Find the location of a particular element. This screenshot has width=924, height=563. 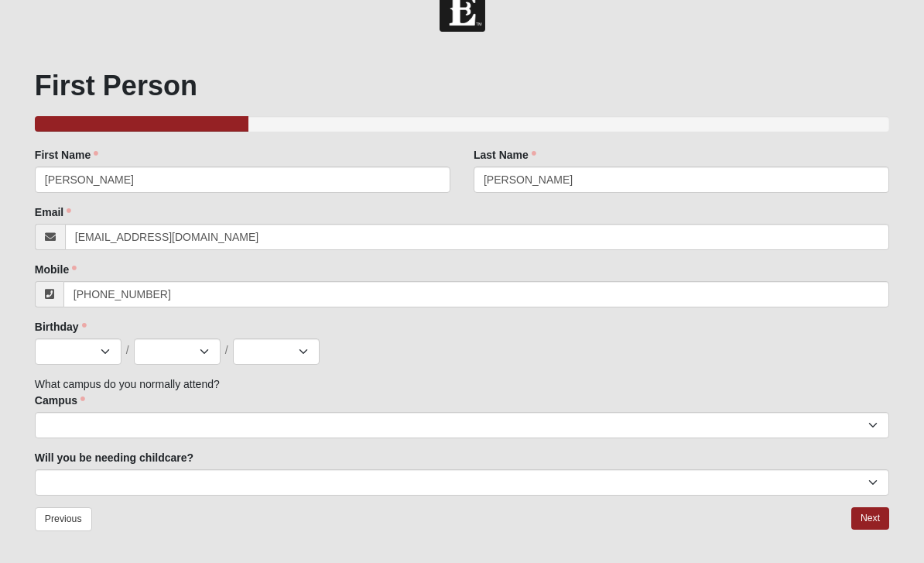

a: Previous is located at coordinates (63, 519).